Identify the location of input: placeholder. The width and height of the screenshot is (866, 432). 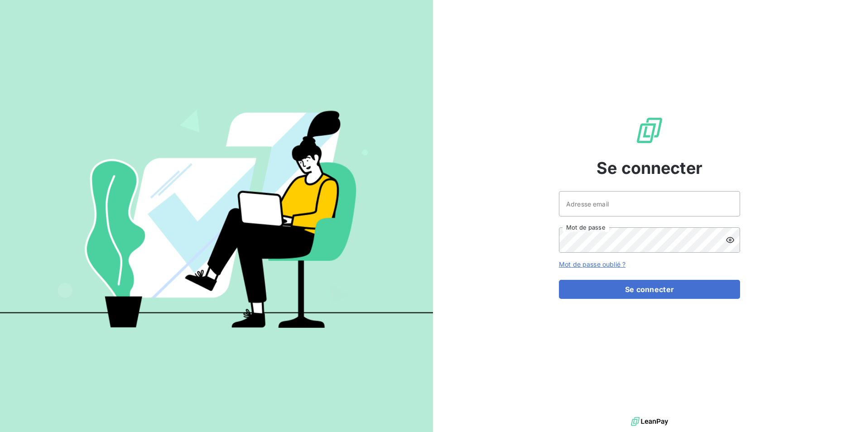
(649, 204).